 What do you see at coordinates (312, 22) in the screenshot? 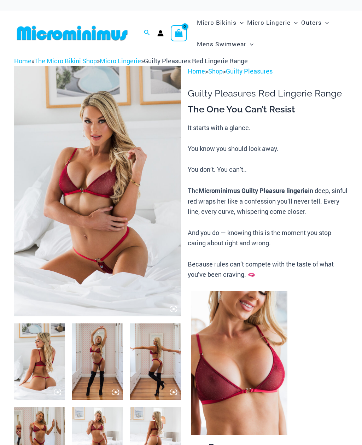
I see `span: Outers` at bounding box center [312, 22].